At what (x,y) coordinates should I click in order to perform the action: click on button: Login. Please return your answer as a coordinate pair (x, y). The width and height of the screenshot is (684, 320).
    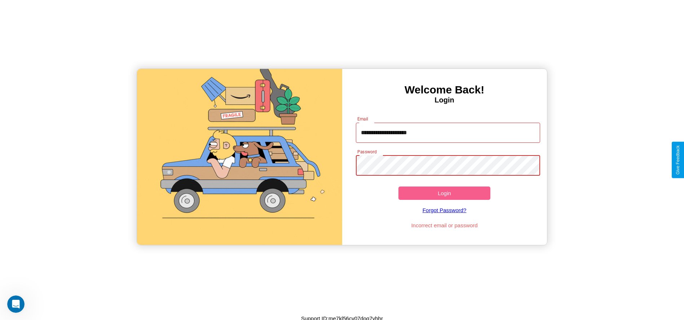
    Looking at the image, I should click on (445, 193).